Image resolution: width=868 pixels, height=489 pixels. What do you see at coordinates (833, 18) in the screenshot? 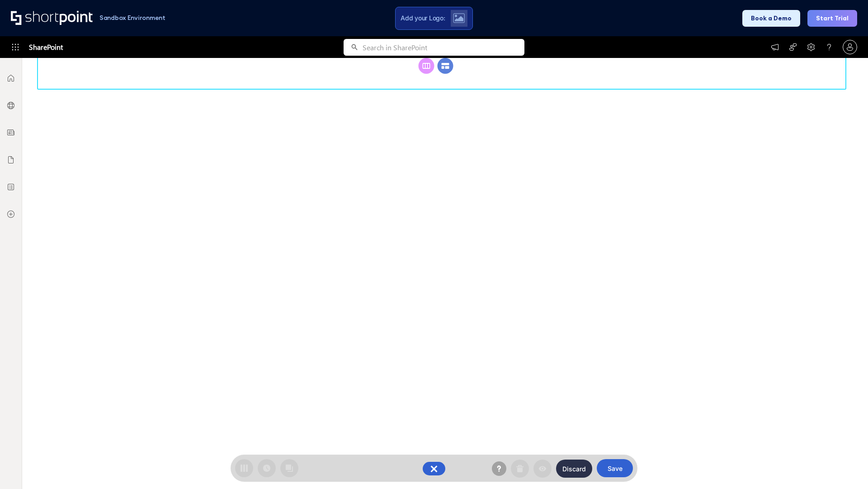
I see `button: Start Trial` at bounding box center [833, 18].